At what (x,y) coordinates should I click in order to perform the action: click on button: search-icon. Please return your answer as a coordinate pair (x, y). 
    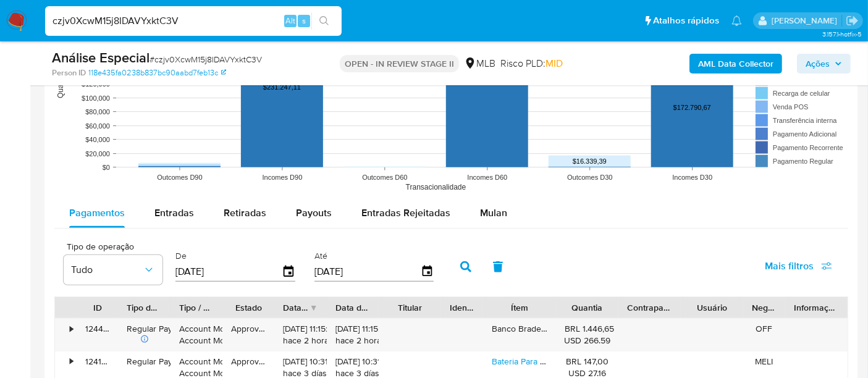
    Looking at the image, I should click on (324, 21).